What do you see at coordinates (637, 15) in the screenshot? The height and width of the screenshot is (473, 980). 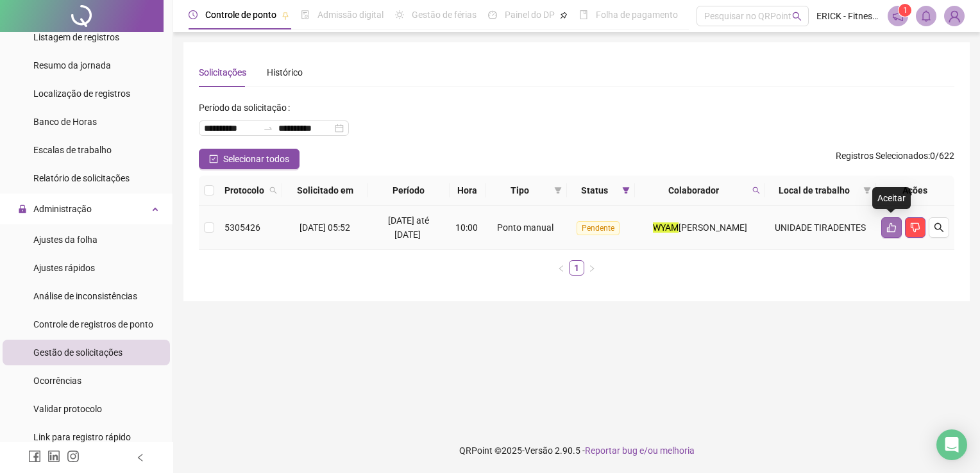 I see `span: Folha de pagamento` at bounding box center [637, 15].